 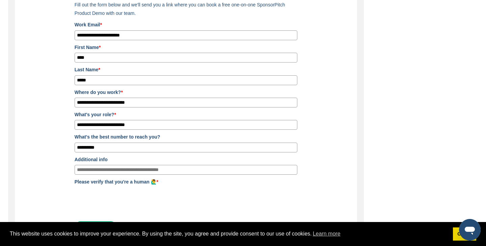 What do you see at coordinates (96, 227) in the screenshot?
I see `button: Request a Demo` at bounding box center [96, 227].